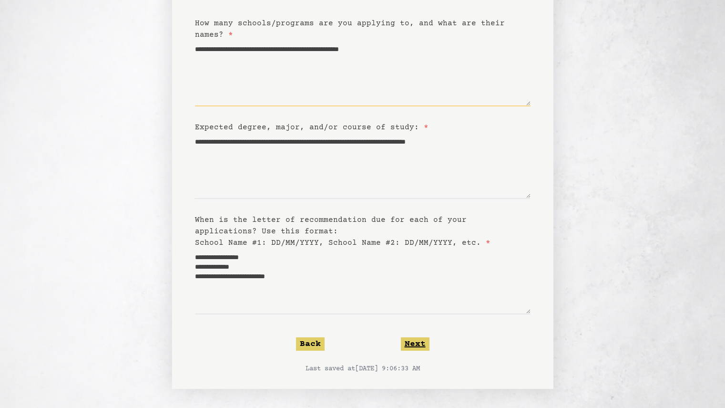  I want to click on button: Back, so click(310, 344).